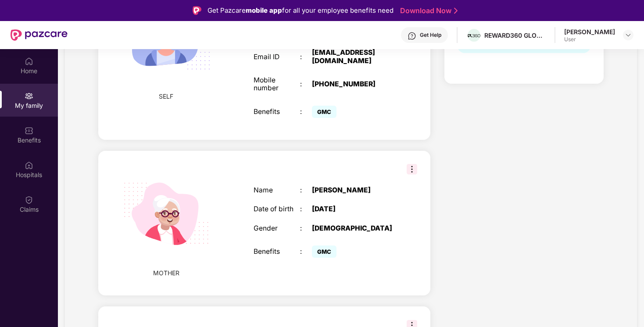  Describe the element at coordinates (277, 84) in the screenshot. I see `div: Mobile number` at that location.